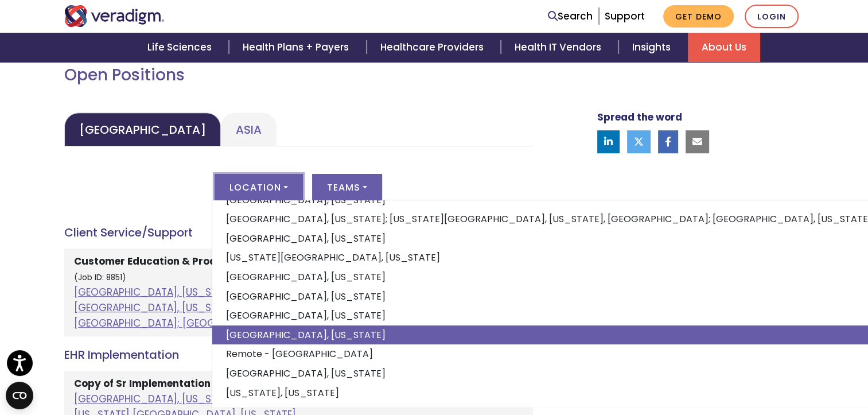  Describe the element at coordinates (347, 187) in the screenshot. I see `button: Teams` at that location.